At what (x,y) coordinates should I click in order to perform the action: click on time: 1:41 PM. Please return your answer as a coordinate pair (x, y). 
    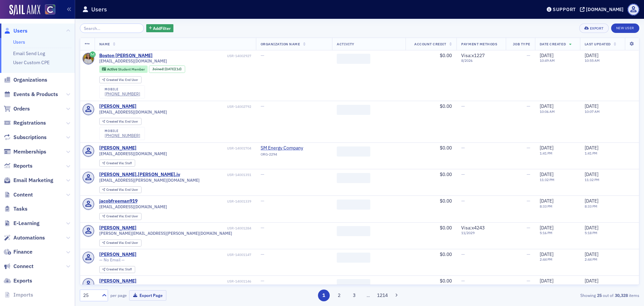
    Looking at the image, I should click on (591, 153).